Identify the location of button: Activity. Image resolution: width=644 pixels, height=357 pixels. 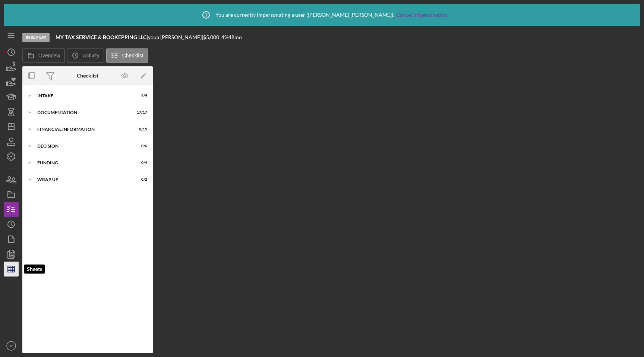
(85, 56).